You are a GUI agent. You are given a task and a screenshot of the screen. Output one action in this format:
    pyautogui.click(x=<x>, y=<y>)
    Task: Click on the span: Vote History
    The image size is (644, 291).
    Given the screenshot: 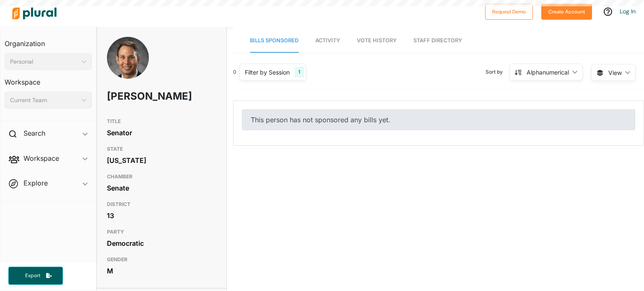 What is the action you would take?
    pyautogui.click(x=376, y=40)
    